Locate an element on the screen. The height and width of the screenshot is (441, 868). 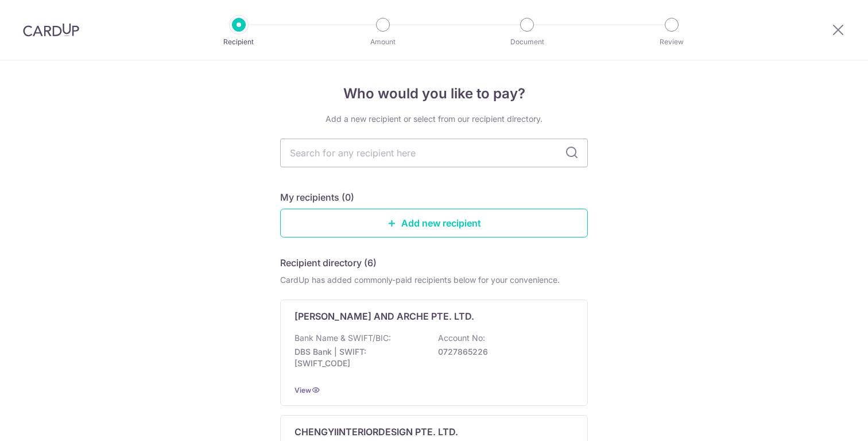
input: Search for any recipient here is located at coordinates (434, 153).